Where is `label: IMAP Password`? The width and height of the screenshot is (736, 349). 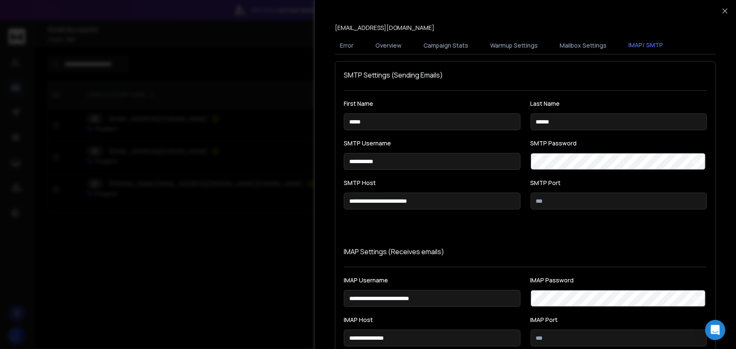 label: IMAP Password is located at coordinates (619, 280).